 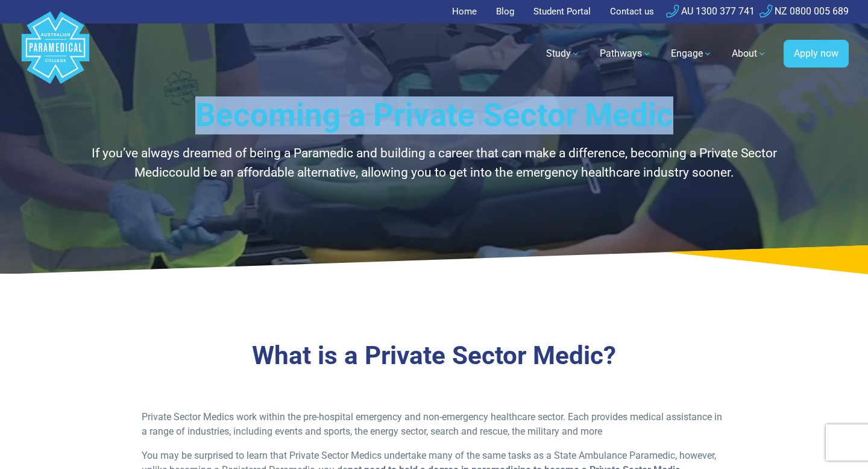 I want to click on a: Apply now, so click(x=816, y=54).